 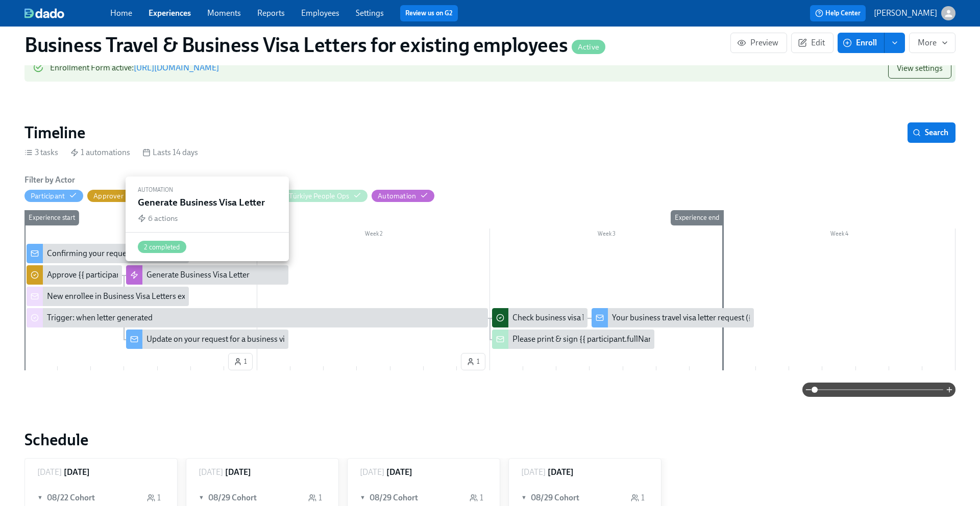 I want to click on button: Review us on G2, so click(x=428, y=13).